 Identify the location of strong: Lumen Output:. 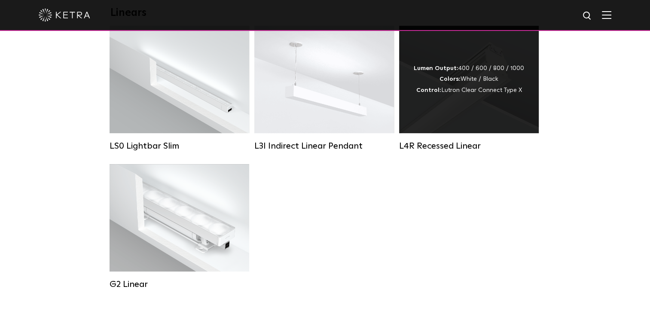
(436, 68).